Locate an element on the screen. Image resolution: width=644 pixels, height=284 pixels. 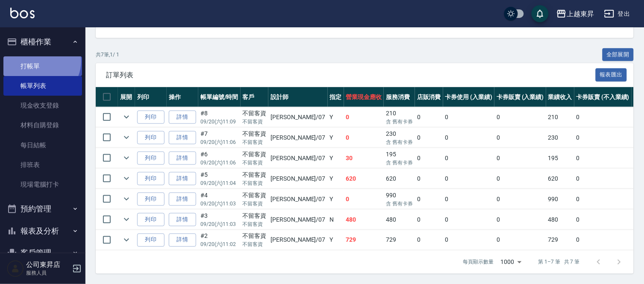
th: 卡券販賣 (入業績) is located at coordinates (520, 97).